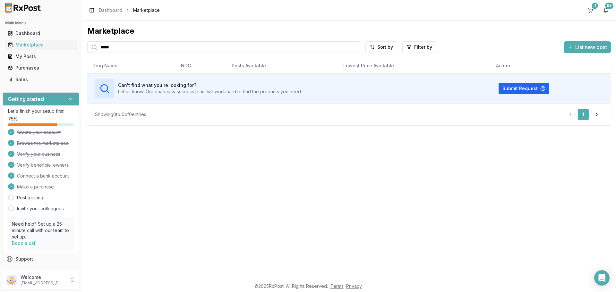 The width and height of the screenshot is (616, 292). What do you see at coordinates (41, 68) in the screenshot?
I see `div: Purchases` at bounding box center [41, 68].